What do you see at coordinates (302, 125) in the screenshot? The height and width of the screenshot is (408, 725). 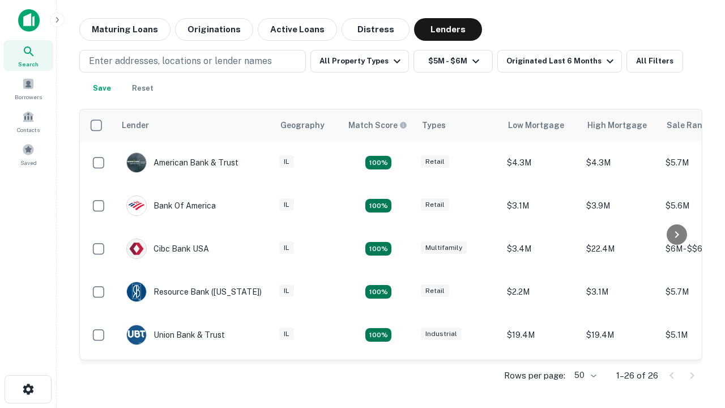 I see `div: Geography` at bounding box center [302, 125].